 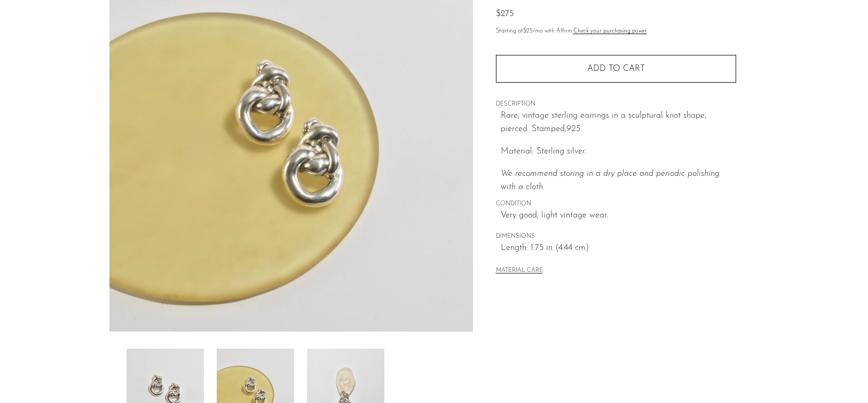 What do you see at coordinates (618, 216) in the screenshot?
I see `span: Very good; light vintage wear.` at bounding box center [618, 216].